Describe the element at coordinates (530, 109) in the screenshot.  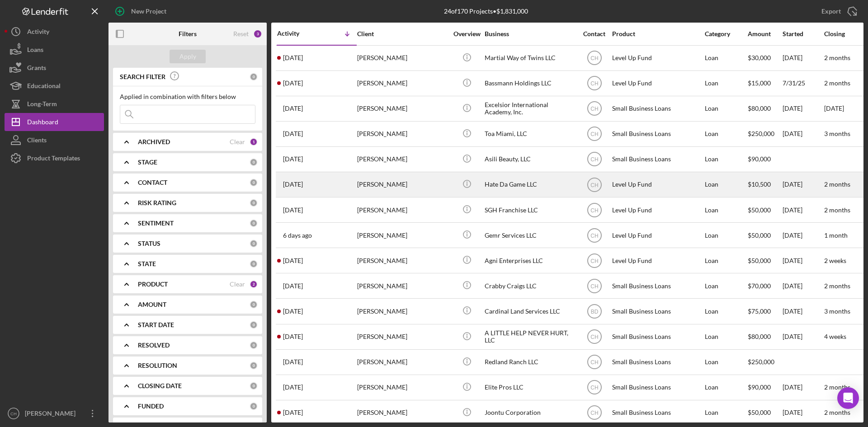
I see `div: Excelsior International Academy, Inc.` at that location.